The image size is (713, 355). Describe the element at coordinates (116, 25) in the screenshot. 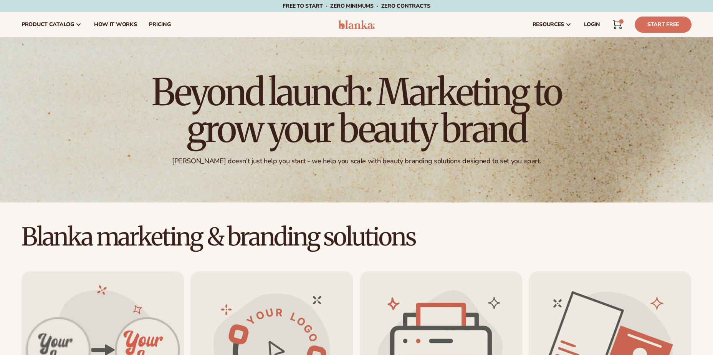

I see `a: How It Works` at that location.